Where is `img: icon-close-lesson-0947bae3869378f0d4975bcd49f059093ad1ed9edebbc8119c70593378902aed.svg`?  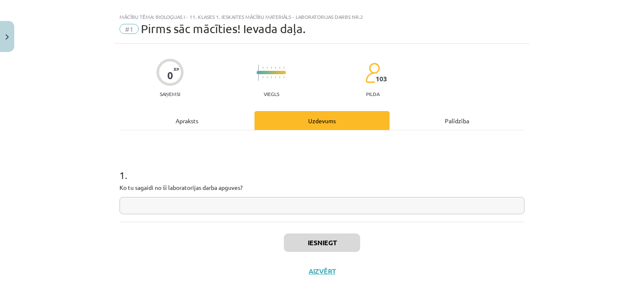 img: icon-close-lesson-0947bae3869378f0d4975bcd49f059093ad1ed9edebbc8119c70593378902aed.svg is located at coordinates (7, 37).